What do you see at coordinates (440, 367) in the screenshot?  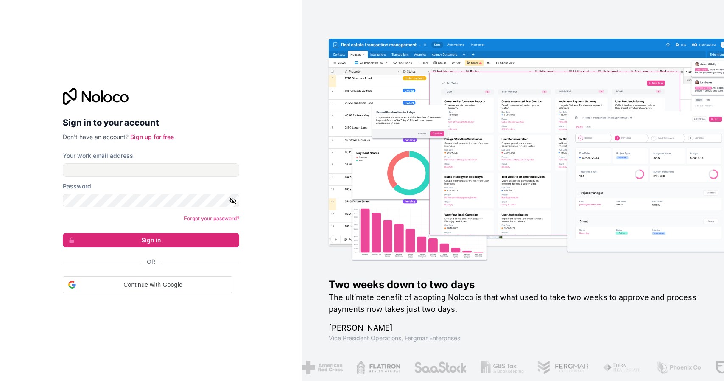 I see `img: /assets/saastock-C6Zbiodz.png` at bounding box center [440, 367].